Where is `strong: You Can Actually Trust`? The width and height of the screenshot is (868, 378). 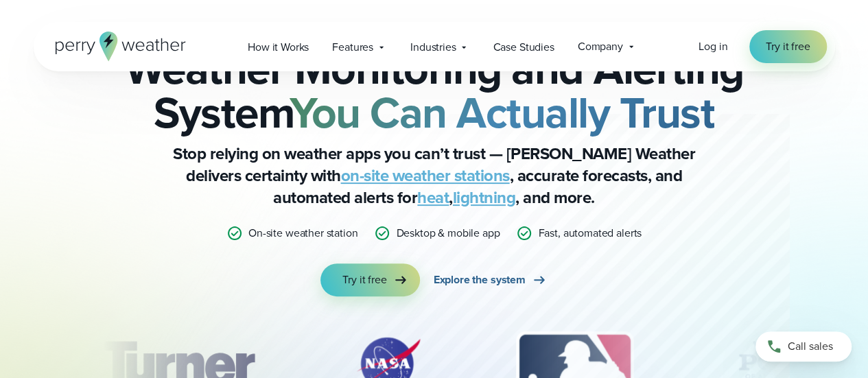
strong: You Can Actually Trust is located at coordinates (502, 112).